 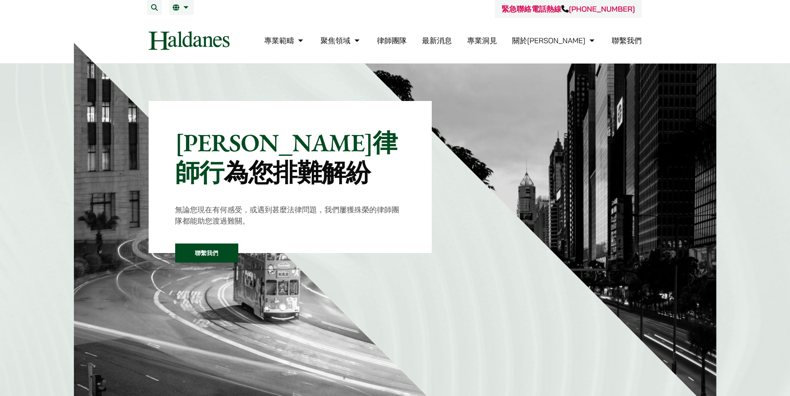 I want to click on a: 律師團隊, so click(x=392, y=40).